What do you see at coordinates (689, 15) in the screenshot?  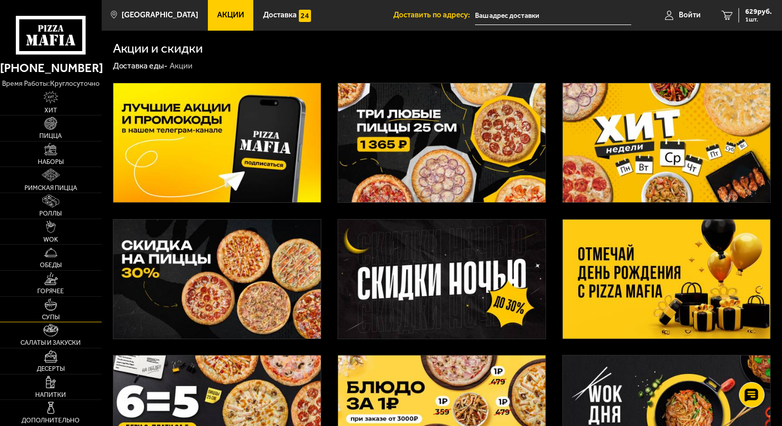 I see `span: Войти` at bounding box center [689, 15].